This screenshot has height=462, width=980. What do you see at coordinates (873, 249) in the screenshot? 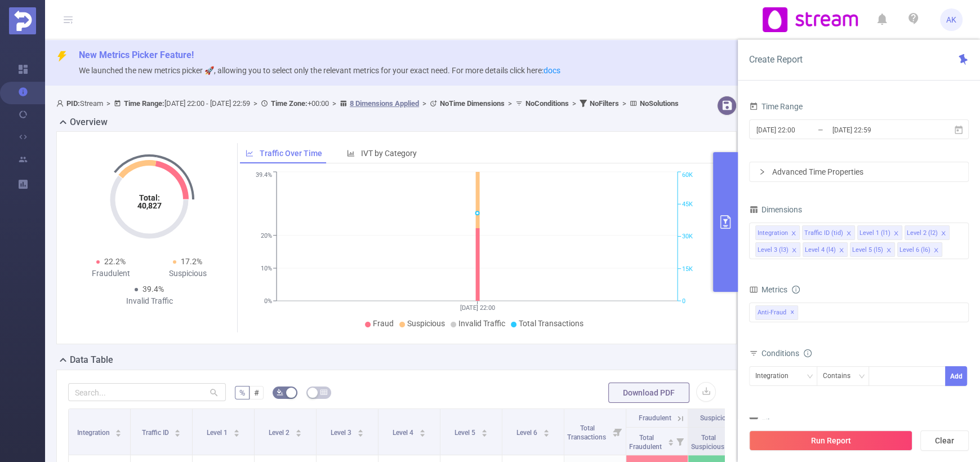
I see `li: Level 5 (l5)` at bounding box center [873, 249].